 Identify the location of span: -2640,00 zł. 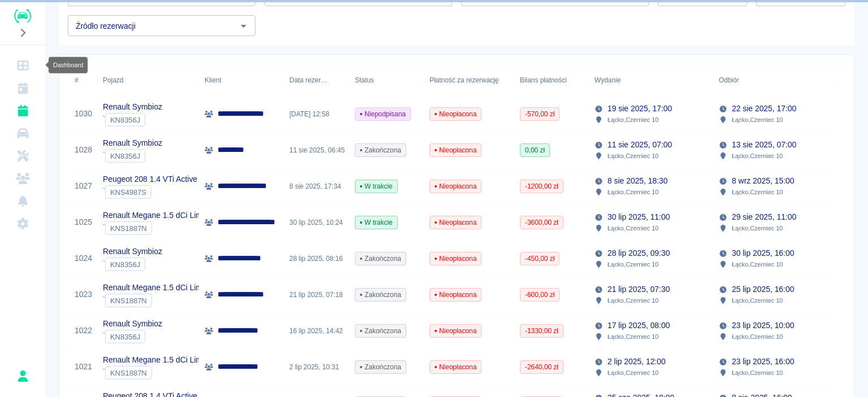
(541, 367).